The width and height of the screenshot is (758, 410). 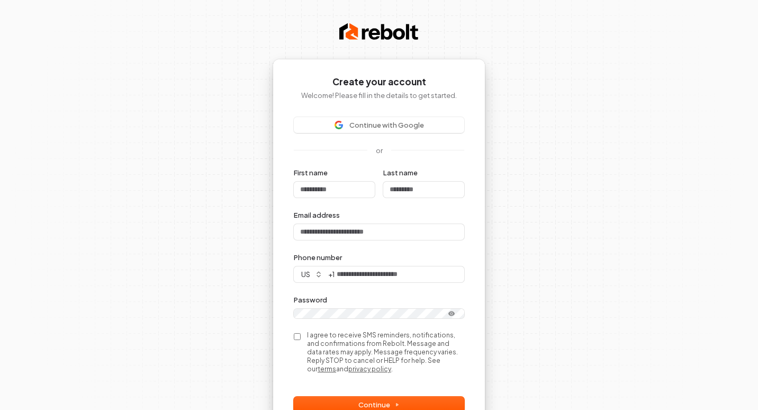 I want to click on button: us, so click(x=310, y=274).